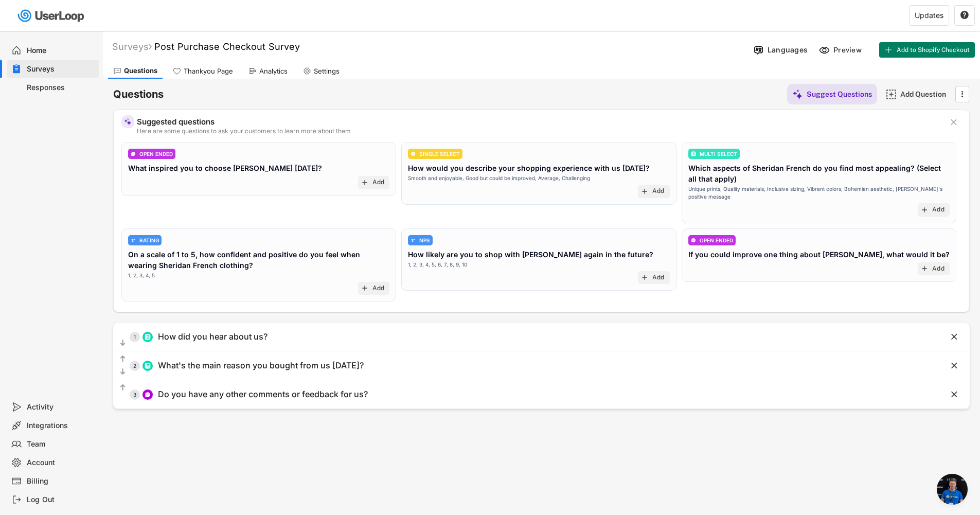 This screenshot has height=515, width=980. What do you see at coordinates (52, 16) in the screenshot?
I see `img: userloop-logo-01.svg` at bounding box center [52, 16].